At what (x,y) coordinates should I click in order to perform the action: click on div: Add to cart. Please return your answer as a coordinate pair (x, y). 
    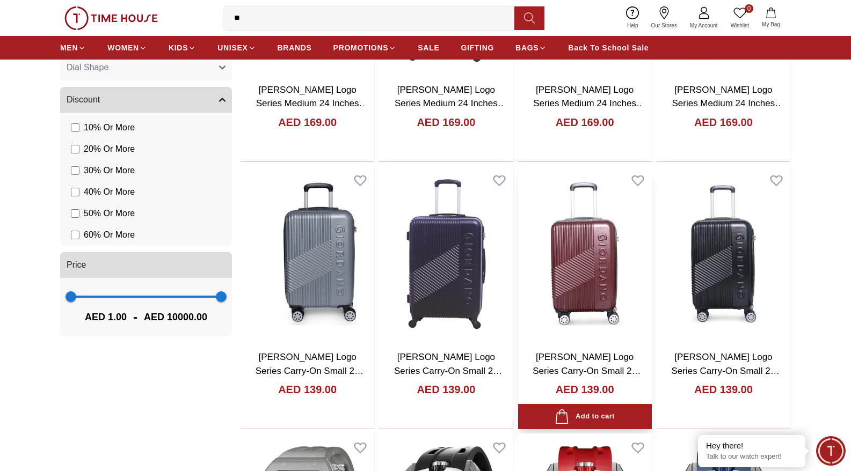
    Looking at the image, I should click on (584, 416).